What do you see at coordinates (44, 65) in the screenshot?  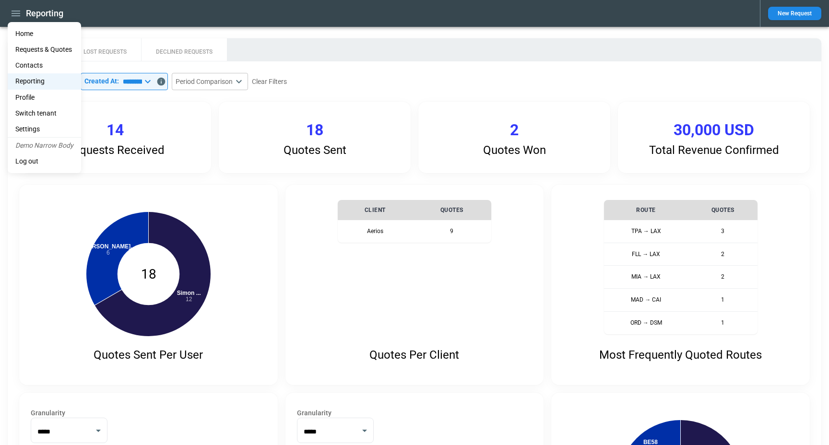 I see `a: Contacts` at bounding box center [44, 65].